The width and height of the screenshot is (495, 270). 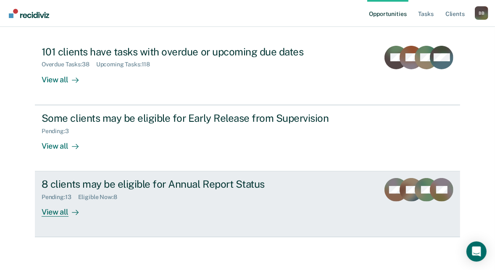 I want to click on div: B B, so click(x=482, y=13).